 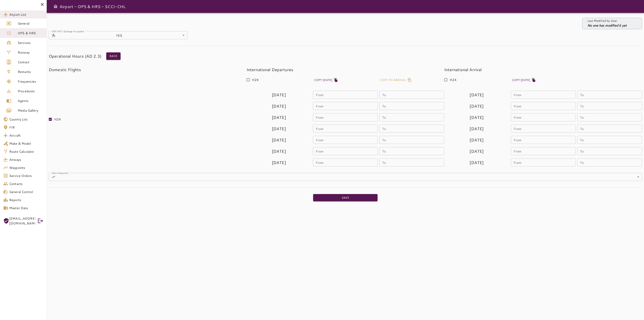 I want to click on button: Open drawer, so click(x=56, y=6).